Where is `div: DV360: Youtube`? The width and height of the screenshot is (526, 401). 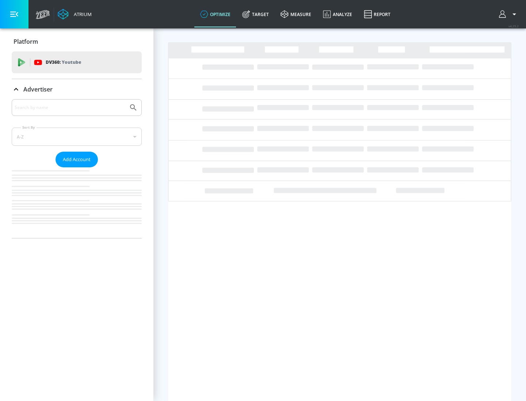 div: DV360: Youtube is located at coordinates (77, 62).